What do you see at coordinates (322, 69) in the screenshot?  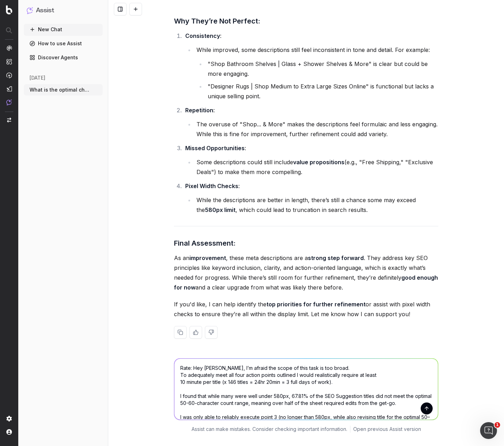 I see `li: "Shop Bathroom Shelves | Glass + Shower Shelves & More" is clear but could be more engaging.` at bounding box center [322, 69].